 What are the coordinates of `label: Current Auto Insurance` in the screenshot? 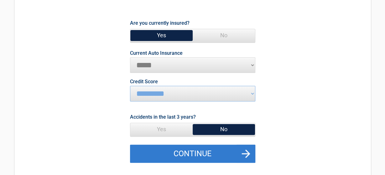 It's located at (156, 53).